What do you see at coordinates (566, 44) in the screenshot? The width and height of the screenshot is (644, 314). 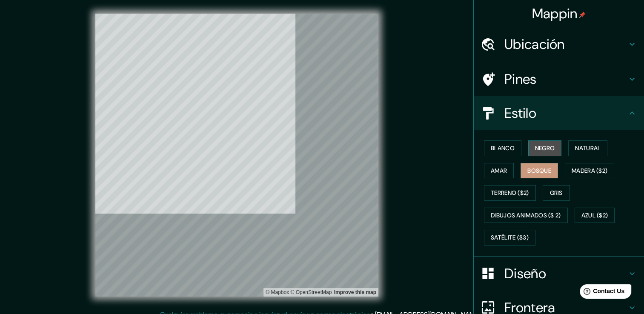 I see `h4: Ubicación` at bounding box center [566, 44].